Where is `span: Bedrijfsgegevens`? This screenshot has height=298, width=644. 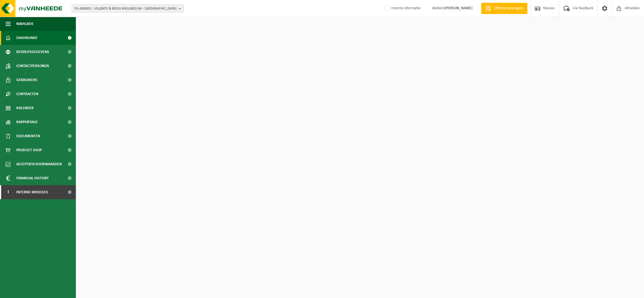 span: Bedrijfsgegevens is located at coordinates (33, 52).